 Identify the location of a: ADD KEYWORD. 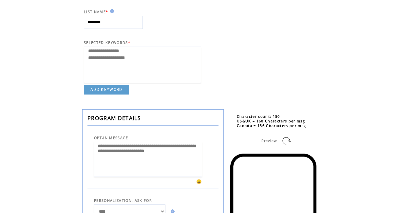
(106, 89).